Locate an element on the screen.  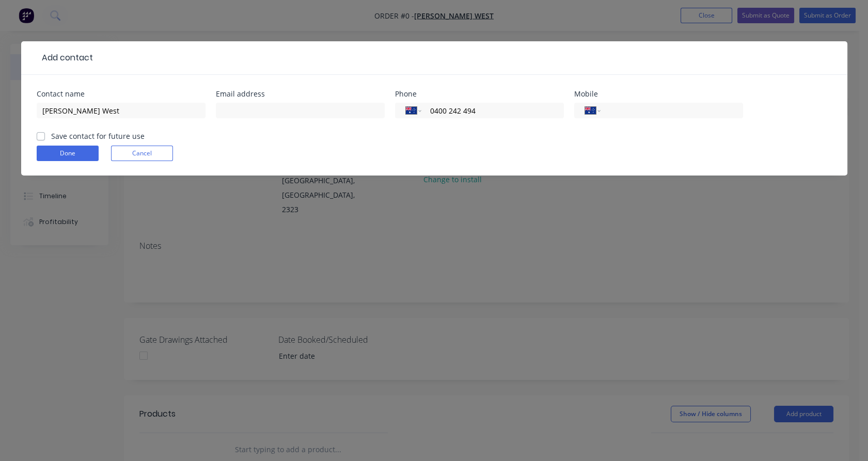
div: Email address is located at coordinates (300, 94).